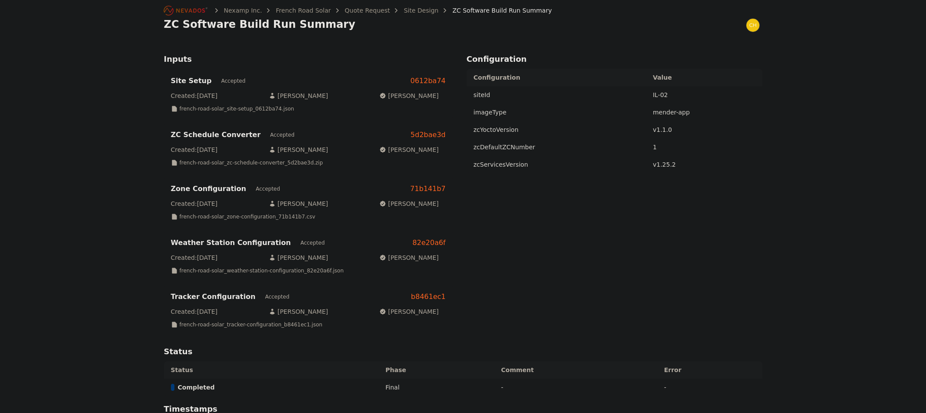 This screenshot has width=926, height=413. Describe the element at coordinates (614, 61) in the screenshot. I see `h2: Configuration` at that location.